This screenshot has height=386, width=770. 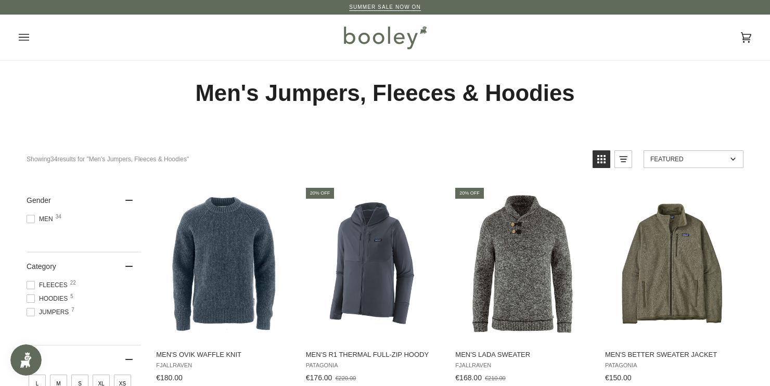 I want to click on a: Men's Ovik Waffle Knit, so click(x=223, y=286).